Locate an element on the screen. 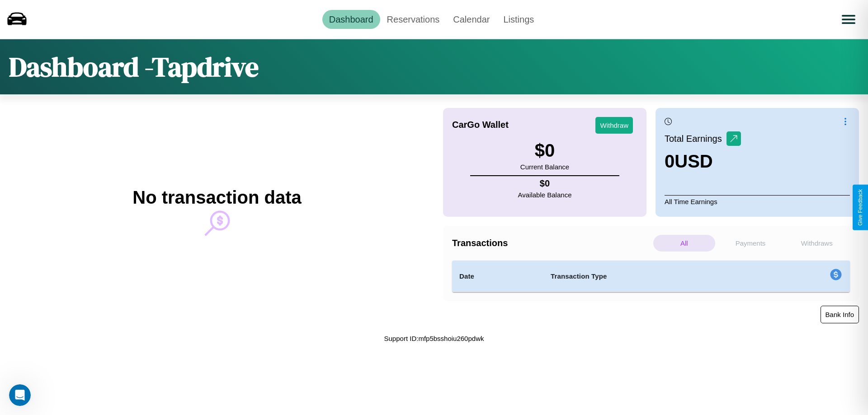 This screenshot has height=415, width=868. h4: CarGo Wallet is located at coordinates (480, 125).